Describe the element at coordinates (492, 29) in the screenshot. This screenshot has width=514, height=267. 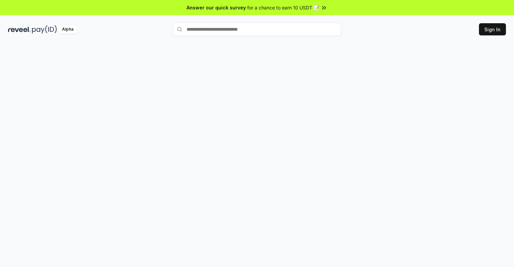
I see `button: Sign In` at that location.